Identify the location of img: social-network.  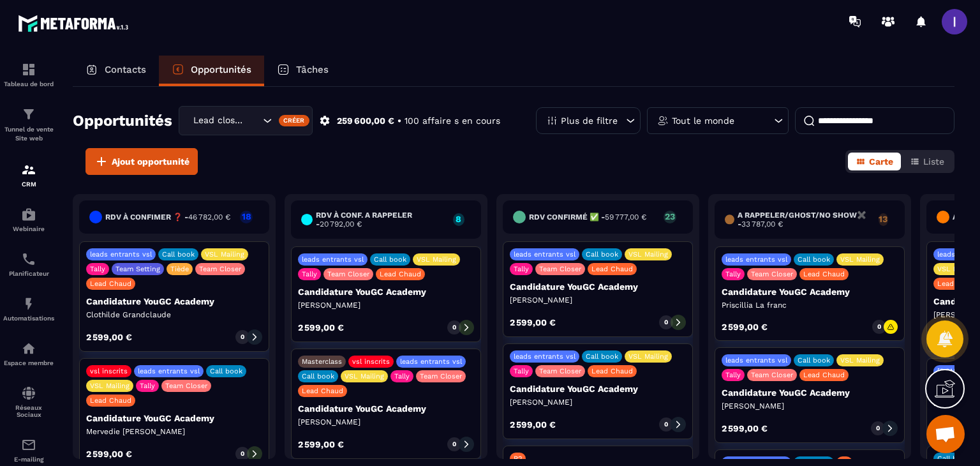
(29, 393).